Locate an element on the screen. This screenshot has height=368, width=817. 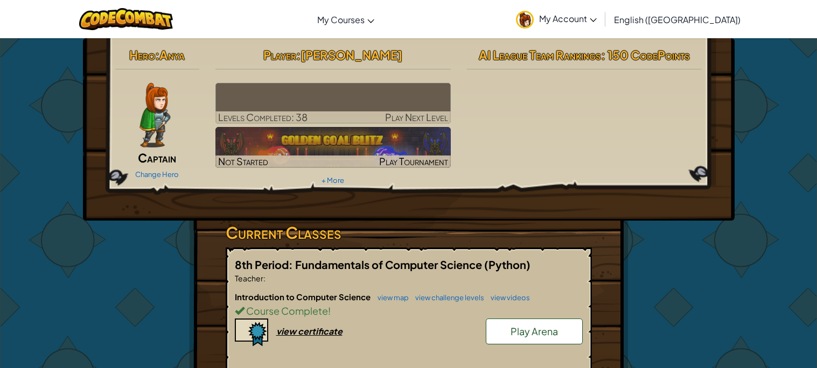
span: Not Started is located at coordinates (243, 161).